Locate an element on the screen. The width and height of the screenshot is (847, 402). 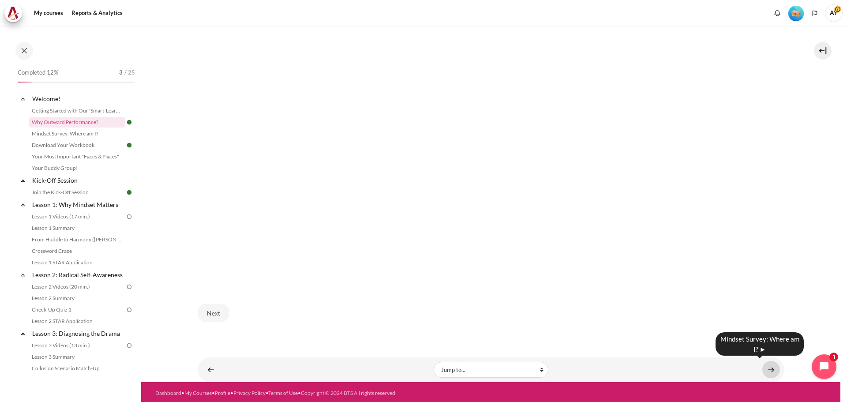
a: Privacy Policy is located at coordinates (249, 393).